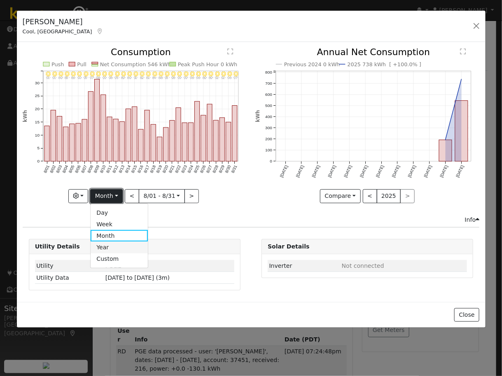 The image size is (502, 376). Describe the element at coordinates (165, 169) in the screenshot. I see `text: 8/20` at that location.